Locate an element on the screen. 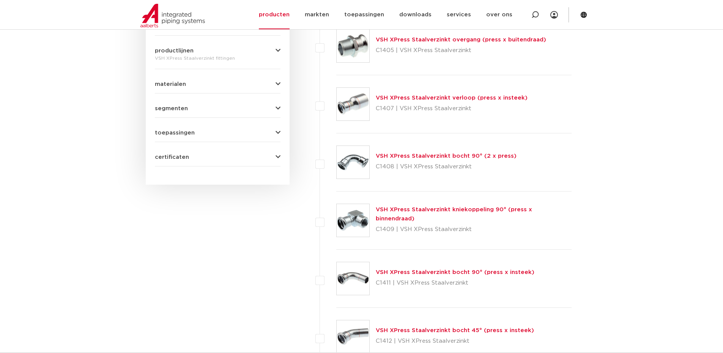 The image size is (723, 353). a: VSH XPress Staalverzinkt bocht 90° (press x insteek) is located at coordinates (455, 272).